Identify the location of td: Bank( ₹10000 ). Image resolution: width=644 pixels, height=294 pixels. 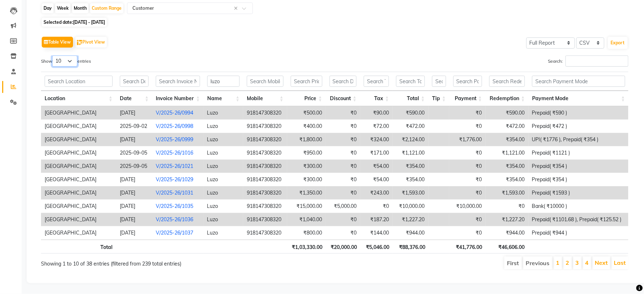
(579, 206).